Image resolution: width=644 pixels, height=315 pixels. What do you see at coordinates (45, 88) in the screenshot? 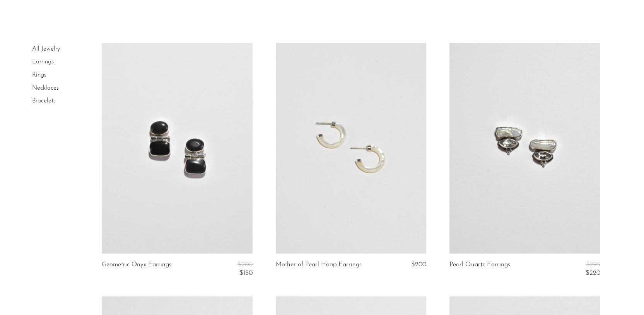
I see `a: Necklaces` at bounding box center [45, 88].